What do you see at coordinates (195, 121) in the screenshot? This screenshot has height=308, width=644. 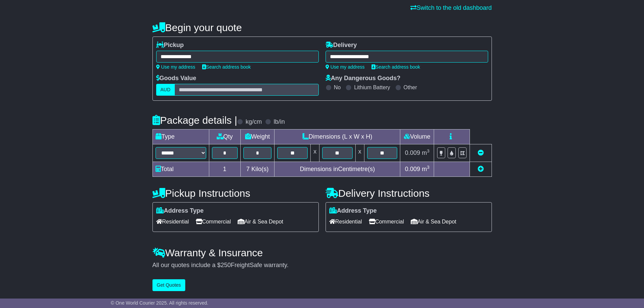 I see `h4: Package details |` at bounding box center [195, 121].